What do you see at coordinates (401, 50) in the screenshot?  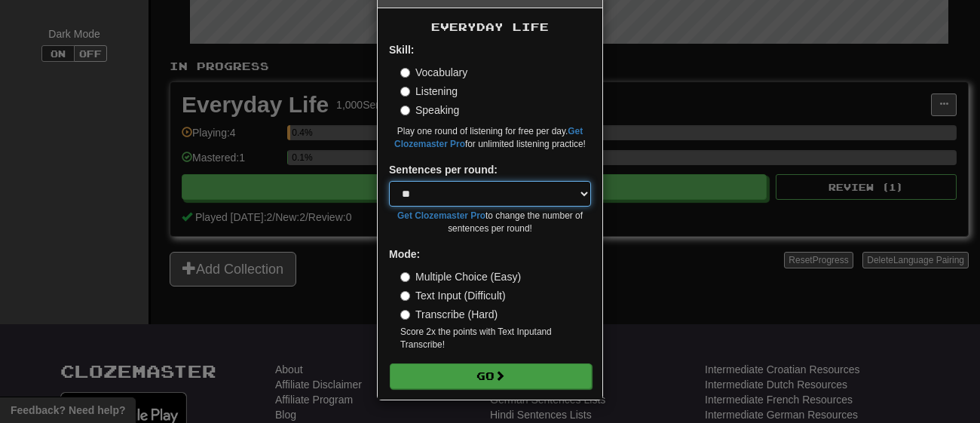 I see `strong: Skill:` at bounding box center [401, 50].